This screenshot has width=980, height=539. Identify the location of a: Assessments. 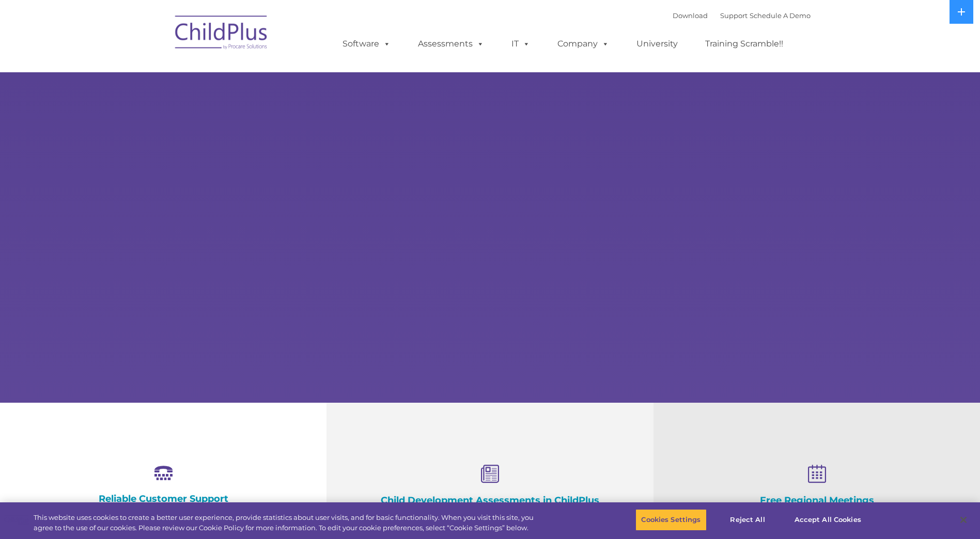
(451, 44).